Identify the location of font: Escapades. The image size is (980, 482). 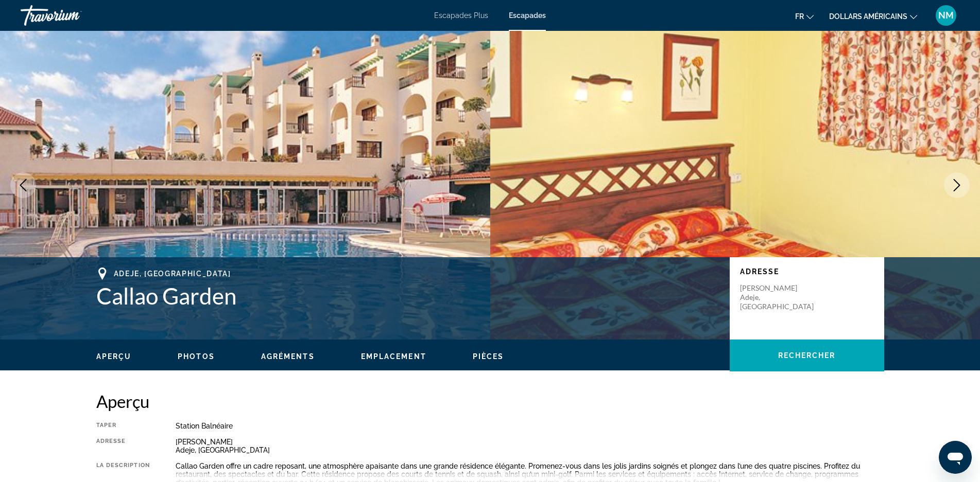
(527, 16).